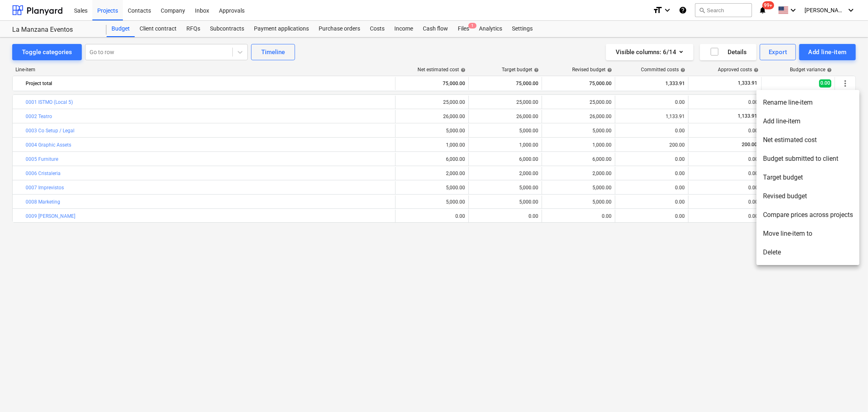  Describe the element at coordinates (808, 233) in the screenshot. I see `li: Move line-item to` at that location.